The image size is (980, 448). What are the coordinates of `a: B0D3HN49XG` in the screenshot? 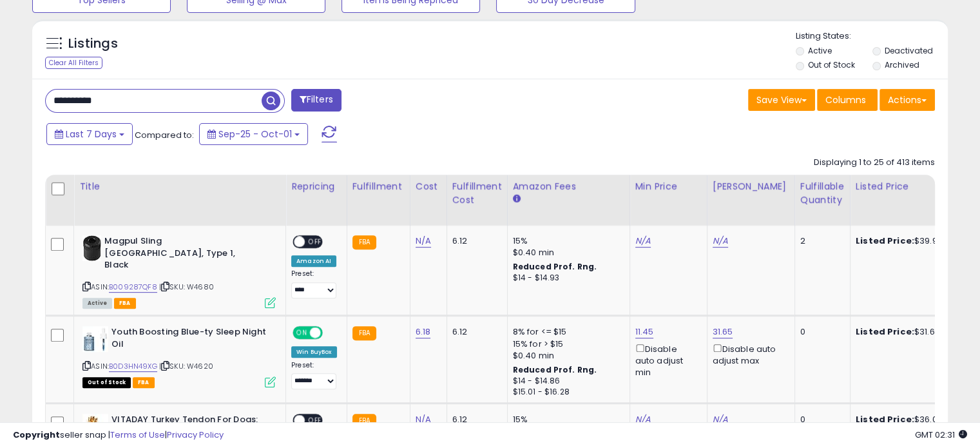 It's located at (133, 365).